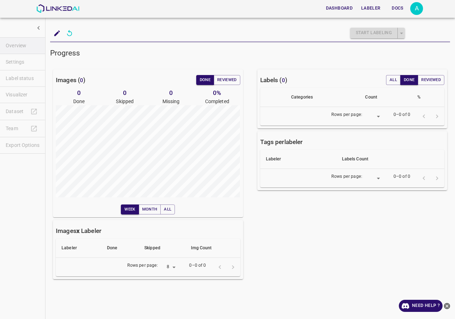 The width and height of the screenshot is (455, 319). Describe the element at coordinates (390, 159) in the screenshot. I see `th: Labels Count` at that location.